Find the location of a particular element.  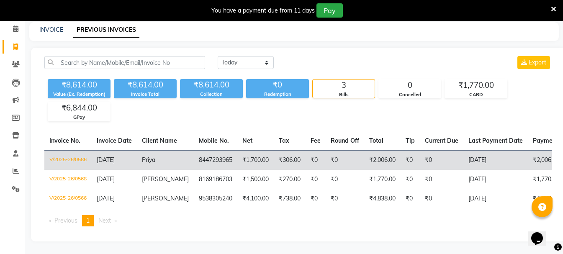

td: V/2025-26/0566 is located at coordinates (68, 199).